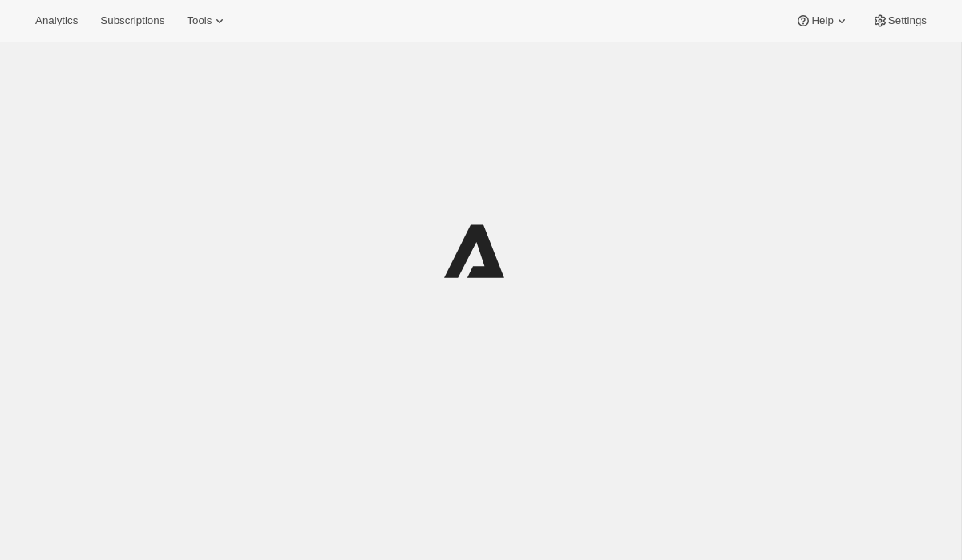  Describe the element at coordinates (822, 21) in the screenshot. I see `span: Help` at that location.